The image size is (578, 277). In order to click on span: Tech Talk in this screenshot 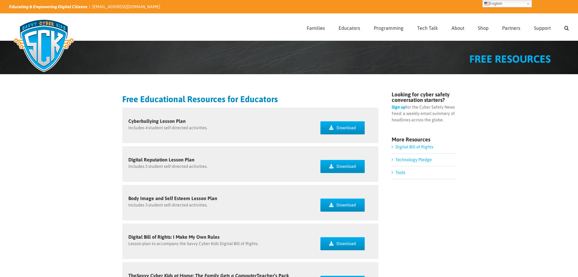, I will do `click(428, 28)`.